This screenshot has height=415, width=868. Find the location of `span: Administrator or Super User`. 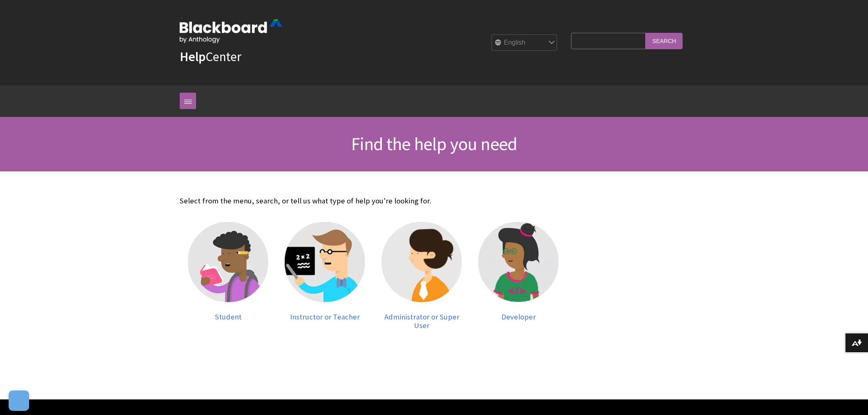

span: Administrator or Super User is located at coordinates (422, 321).